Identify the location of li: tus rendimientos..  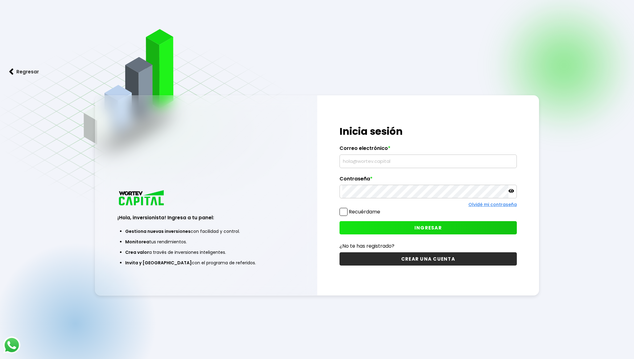
(206, 242).